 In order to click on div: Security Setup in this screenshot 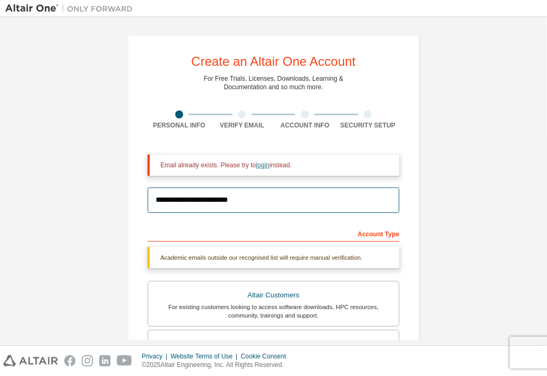, I will do `click(368, 125)`.